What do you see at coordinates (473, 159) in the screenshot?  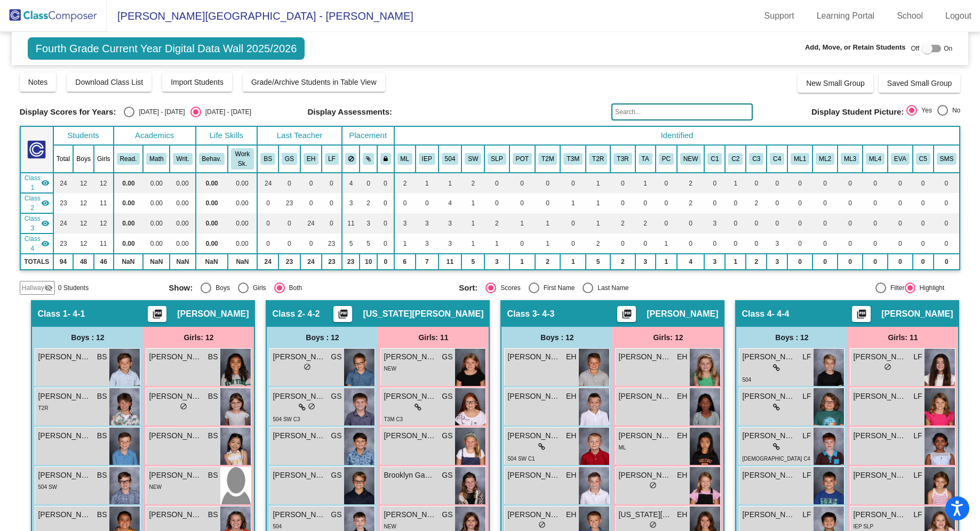 I see `th: Social Work Support` at bounding box center [473, 159].